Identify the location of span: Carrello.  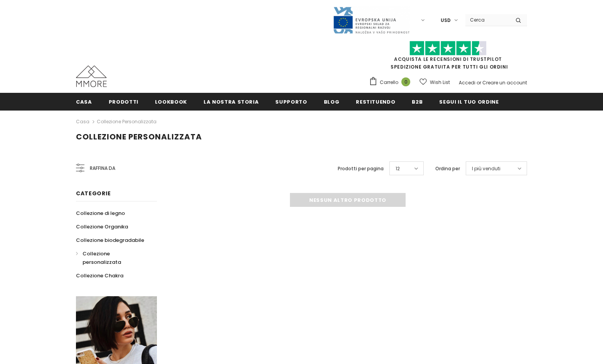
(389, 82).